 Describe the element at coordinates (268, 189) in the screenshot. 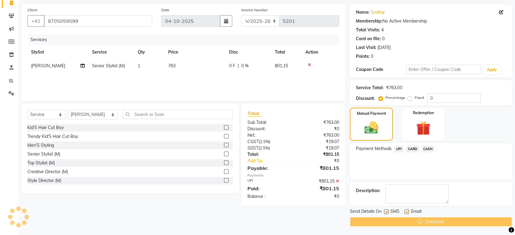

I see `div: Paid:` at that location.